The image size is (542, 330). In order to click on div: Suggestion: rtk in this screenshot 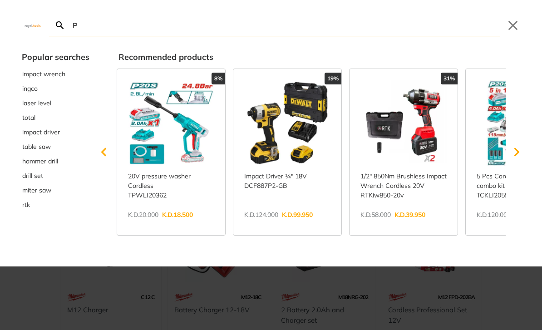, I will do `click(55, 205)`.